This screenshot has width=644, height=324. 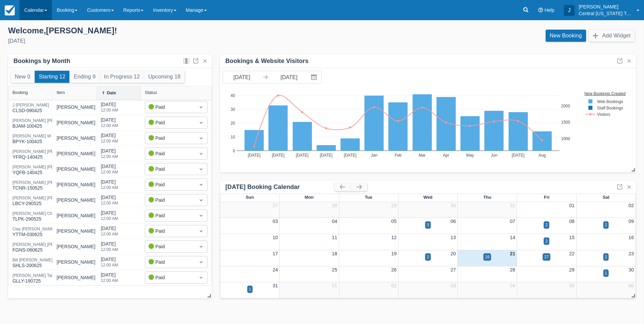 What do you see at coordinates (631, 238) in the screenshot?
I see `a: 16` at bounding box center [631, 238].